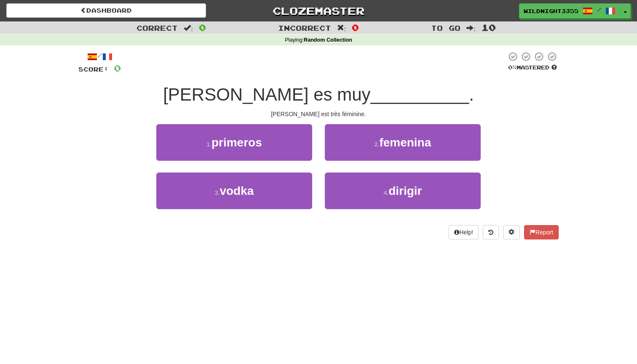 This screenshot has width=637, height=364. Describe the element at coordinates (532, 68) in the screenshot. I see `div: Mastered` at that location.